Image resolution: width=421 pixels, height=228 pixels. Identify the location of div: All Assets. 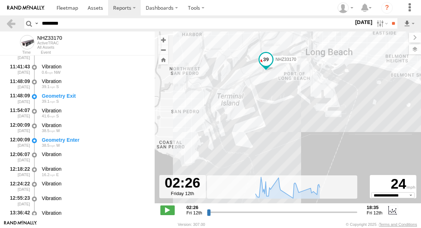
(50, 47).